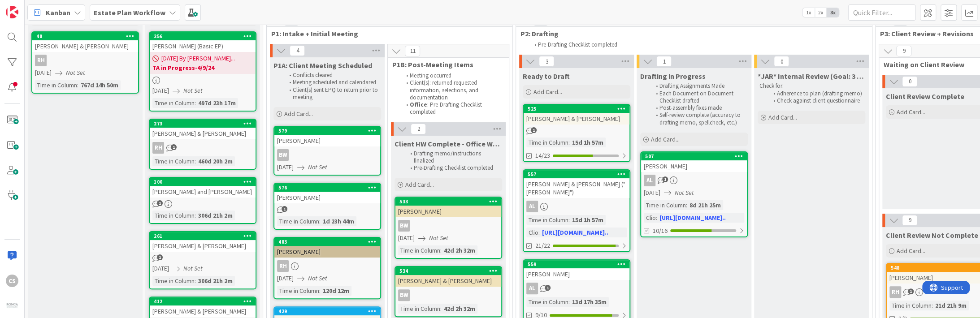 This screenshot has width=980, height=318. I want to click on span: Support, so click(30, 6).